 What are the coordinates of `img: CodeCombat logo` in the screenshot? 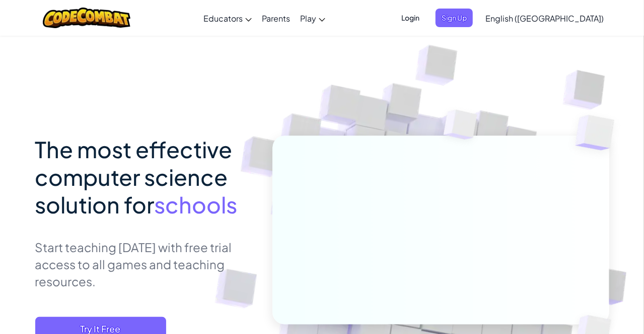 It's located at (87, 18).